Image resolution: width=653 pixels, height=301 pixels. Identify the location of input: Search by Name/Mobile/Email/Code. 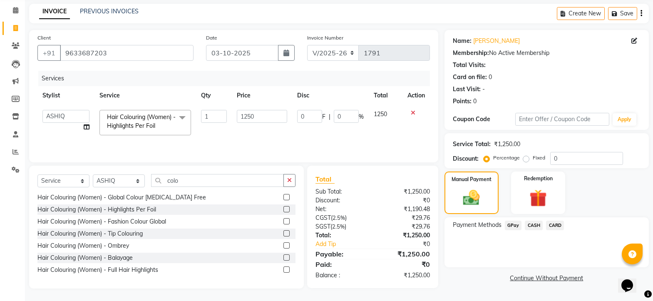
(126, 53).